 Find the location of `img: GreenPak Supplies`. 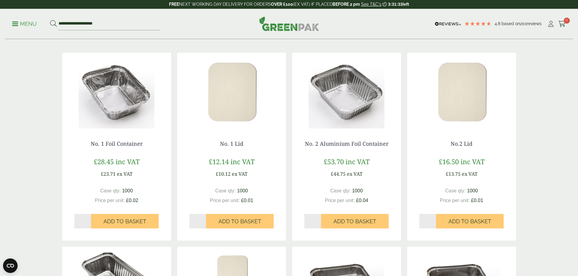

img: GreenPak Supplies is located at coordinates (289, 24).